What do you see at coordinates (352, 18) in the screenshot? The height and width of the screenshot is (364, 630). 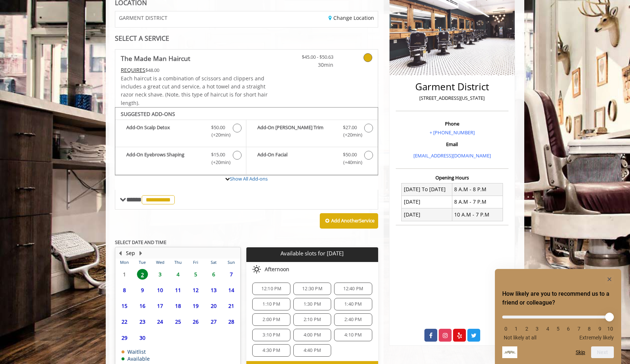 I see `a: Change Location` at bounding box center [352, 18].